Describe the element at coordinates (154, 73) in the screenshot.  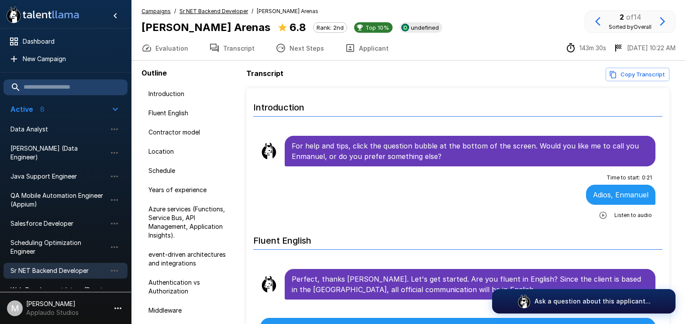
I see `b: Outline` at that location.